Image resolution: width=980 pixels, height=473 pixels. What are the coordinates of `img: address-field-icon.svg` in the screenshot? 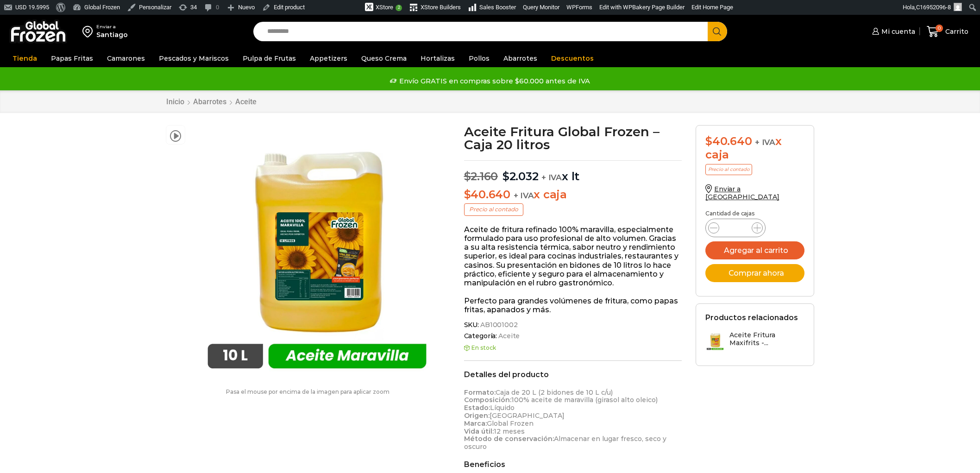 It's located at (90, 32).